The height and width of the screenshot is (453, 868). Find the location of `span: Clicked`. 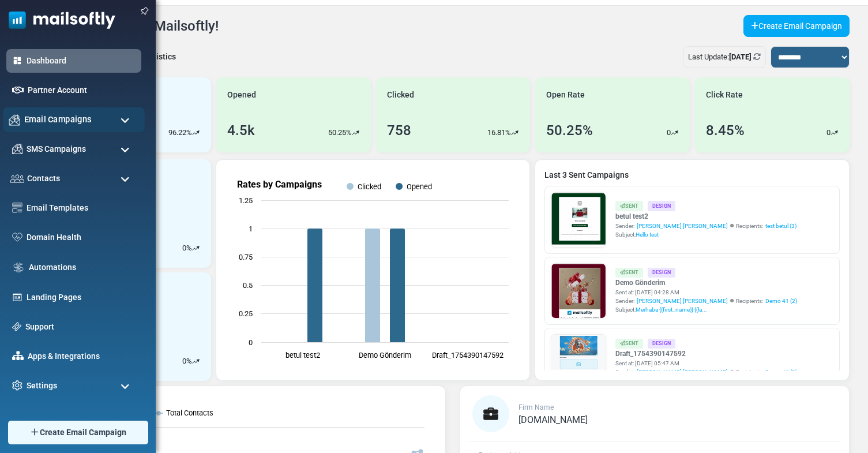

span: Clicked is located at coordinates (400, 95).